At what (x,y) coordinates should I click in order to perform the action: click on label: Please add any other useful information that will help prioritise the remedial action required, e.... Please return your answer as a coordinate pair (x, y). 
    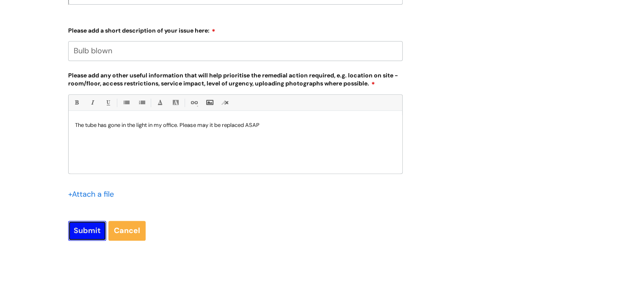
    Looking at the image, I should click on (235, 79).